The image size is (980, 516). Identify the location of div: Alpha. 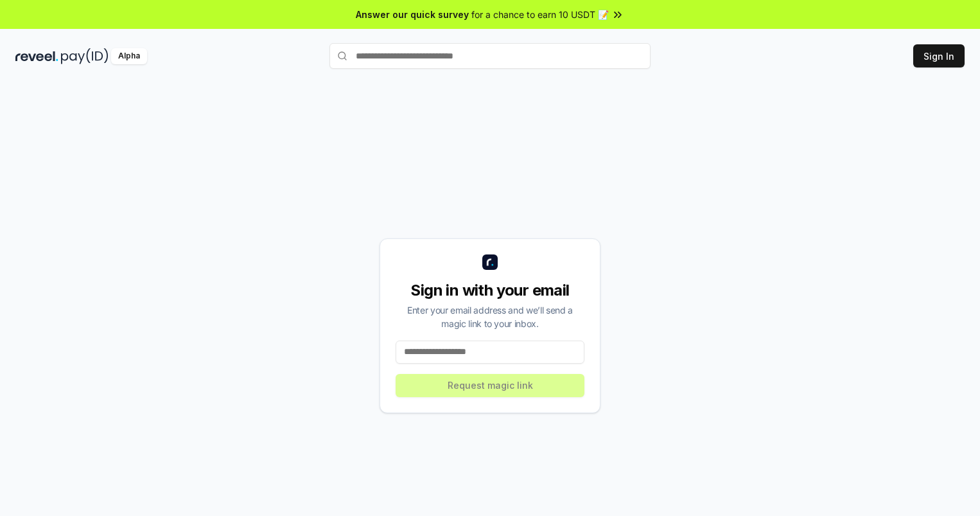
(129, 56).